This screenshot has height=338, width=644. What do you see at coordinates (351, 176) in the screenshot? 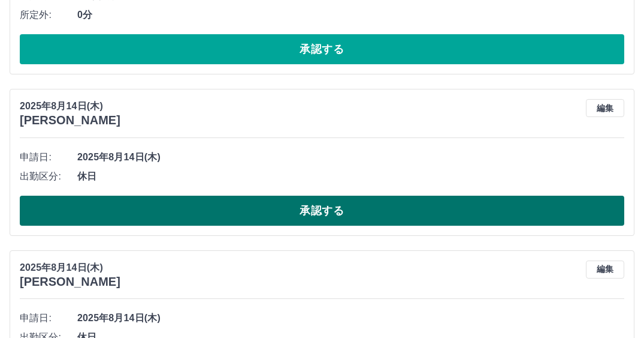
I see `span: 休日` at bounding box center [351, 176].